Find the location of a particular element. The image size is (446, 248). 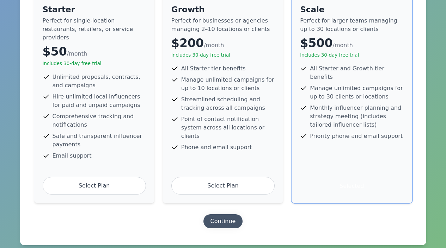

span: Monthly influencer planning and strategy meeting (includes tailored influencer lists) is located at coordinates (356, 117).